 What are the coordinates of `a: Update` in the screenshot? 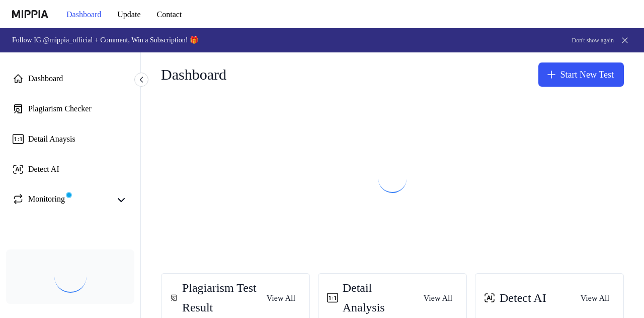 It's located at (137, 14).